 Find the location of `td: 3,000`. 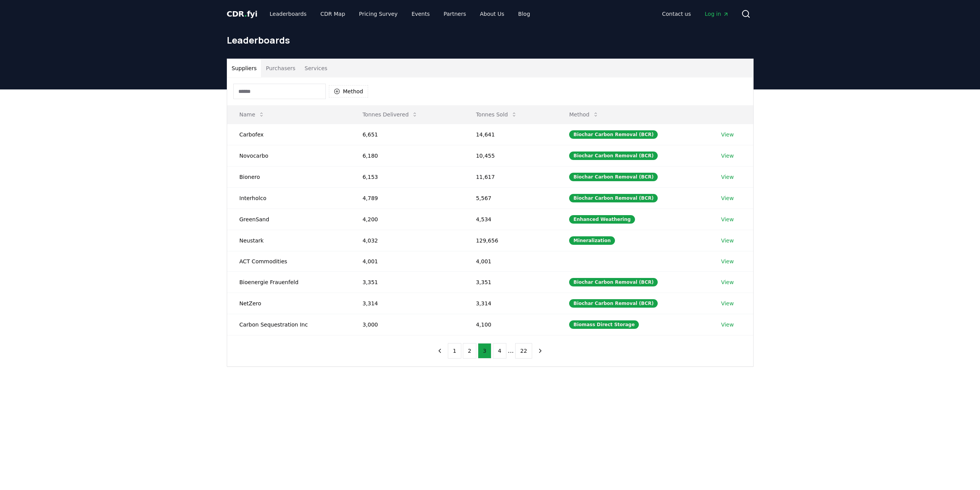

td: 3,000 is located at coordinates (407, 324).